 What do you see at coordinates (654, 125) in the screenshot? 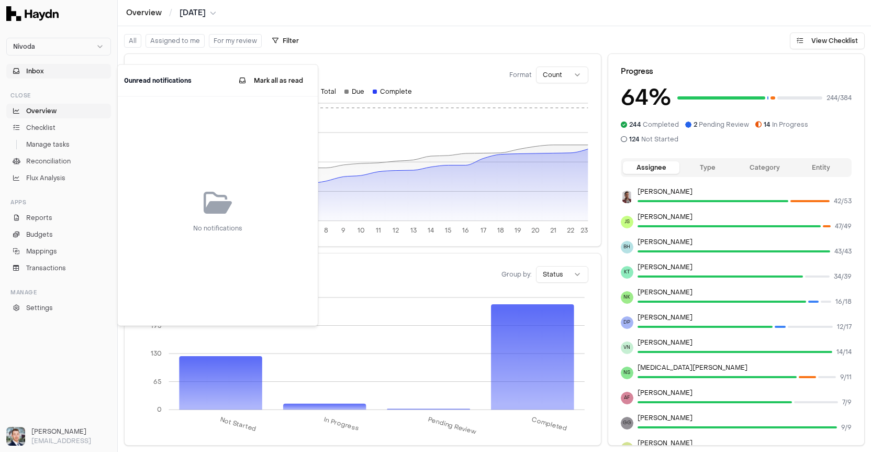
I see `span: Completed` at bounding box center [654, 125].